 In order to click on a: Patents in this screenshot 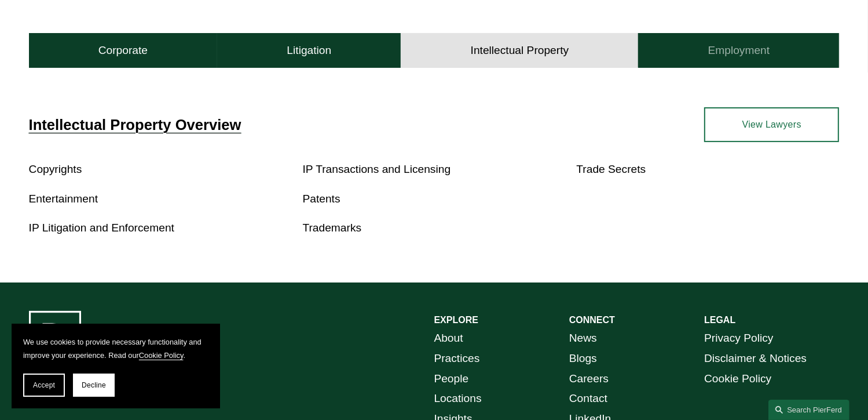, I will do `click(321, 198)`.